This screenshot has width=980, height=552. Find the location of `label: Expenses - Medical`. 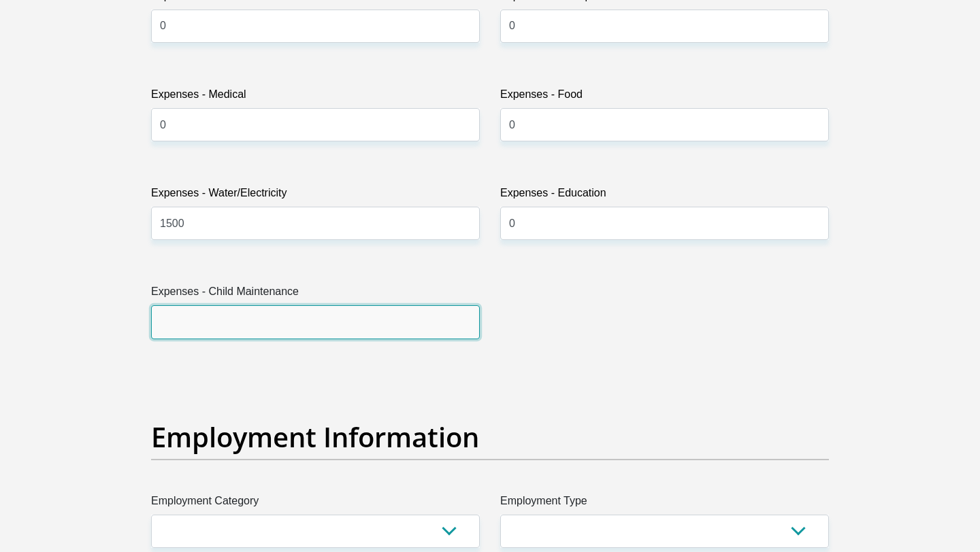

label: Expenses - Medical is located at coordinates (315, 97).